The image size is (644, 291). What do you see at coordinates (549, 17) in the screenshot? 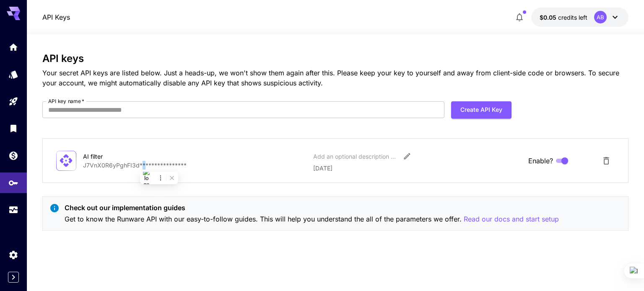
I see `span: $0.05` at bounding box center [549, 17].